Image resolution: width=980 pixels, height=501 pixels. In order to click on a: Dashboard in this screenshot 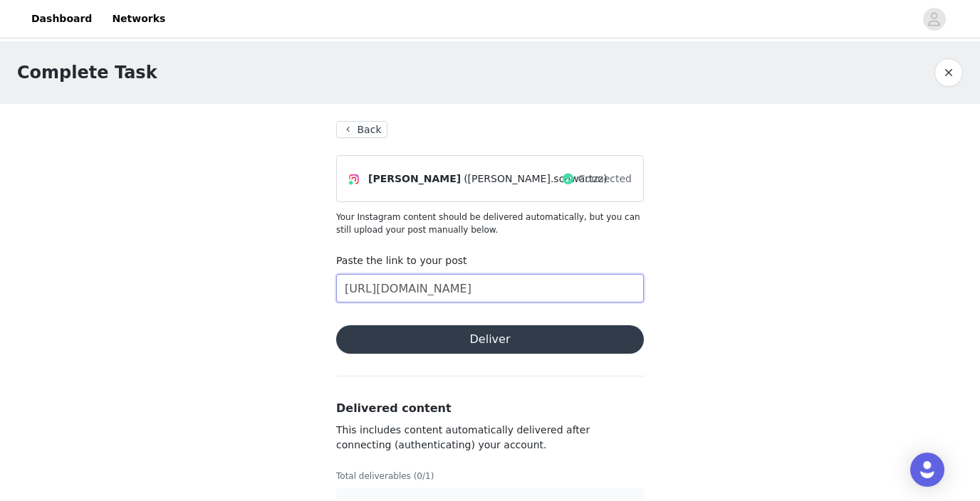, I will do `click(61, 18)`.